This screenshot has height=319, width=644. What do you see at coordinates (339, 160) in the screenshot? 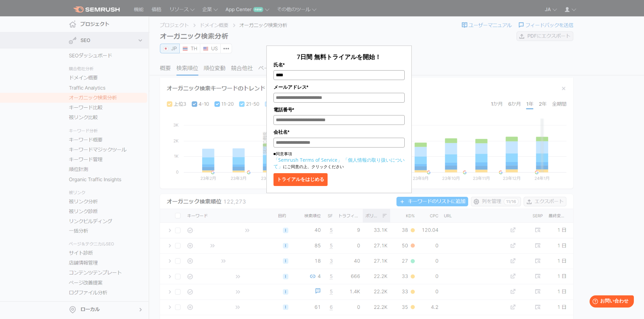
I see `p: ■同意事項 にご同意の上、クリックください` at bounding box center [339, 160].